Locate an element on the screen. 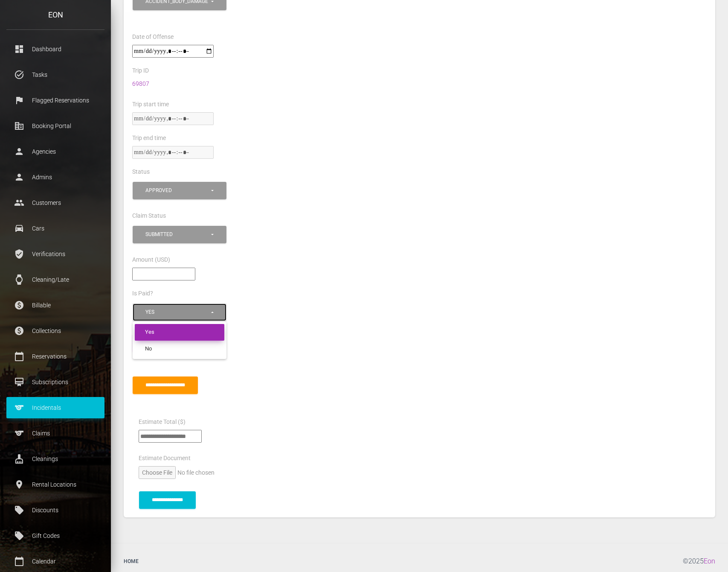 The height and width of the screenshot is (572, 728). a: local_offer Gift Codes is located at coordinates (55, 536).